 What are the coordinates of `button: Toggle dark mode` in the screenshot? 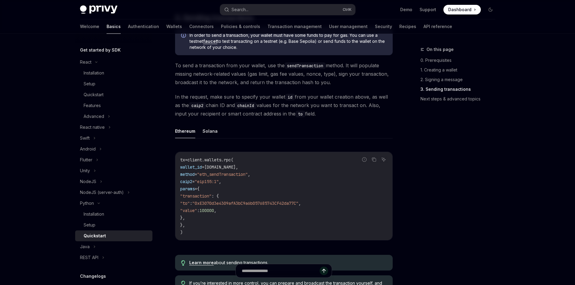 It's located at (491, 10).